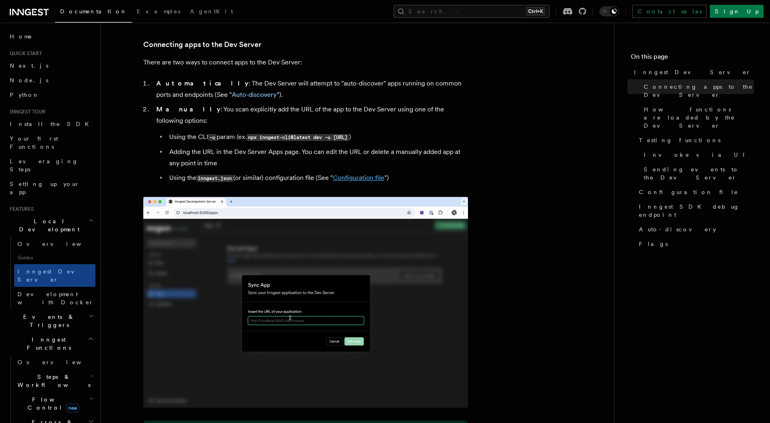 The height and width of the screenshot is (423, 770). I want to click on span: Development with Docker, so click(56, 299).